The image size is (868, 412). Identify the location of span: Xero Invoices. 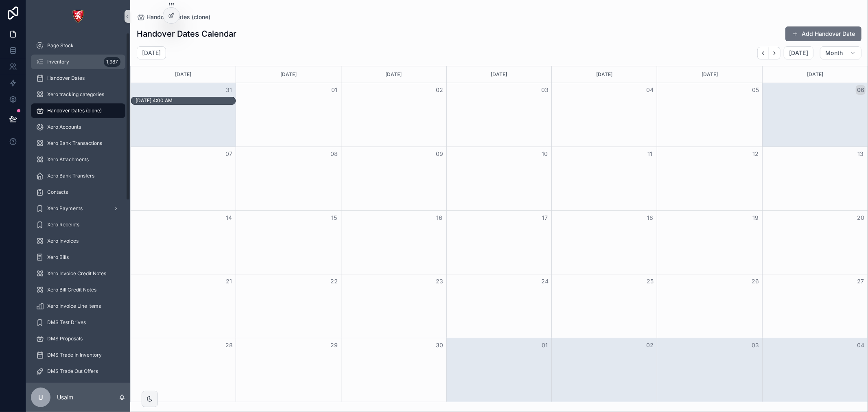
(62, 241).